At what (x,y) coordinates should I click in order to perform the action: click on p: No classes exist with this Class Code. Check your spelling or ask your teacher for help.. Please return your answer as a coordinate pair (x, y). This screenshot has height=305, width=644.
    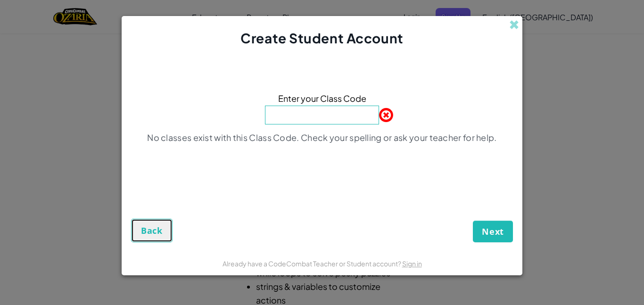
    Looking at the image, I should click on (322, 138).